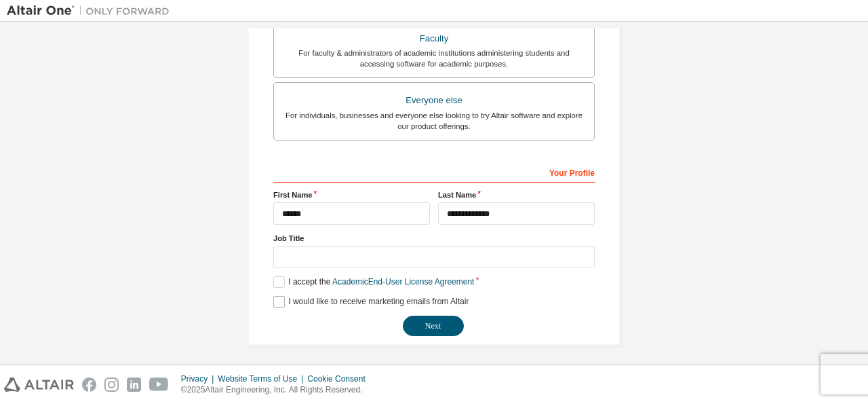  I want to click on p: © 2025 Altair Engineering, Inc. All Rights Reserved., so click(277, 389).